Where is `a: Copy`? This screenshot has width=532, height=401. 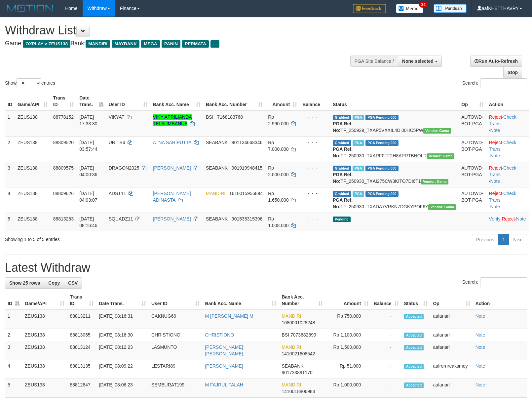
a: Copy is located at coordinates (54, 283).